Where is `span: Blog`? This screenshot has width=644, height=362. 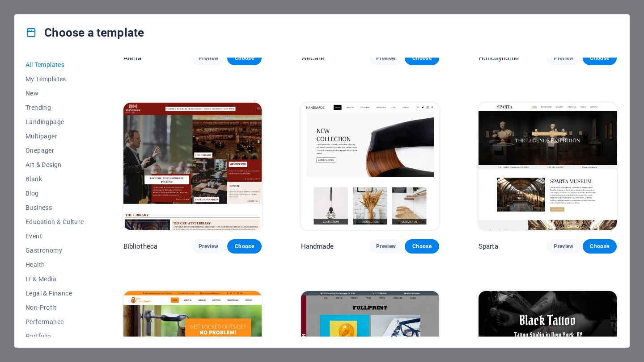 span: Blog is located at coordinates (55, 193).